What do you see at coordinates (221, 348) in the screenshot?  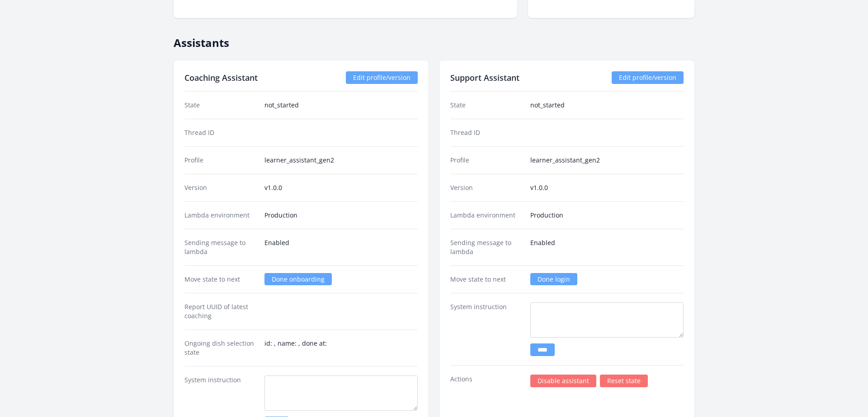 I see `dt: Ongoing dish selection state` at bounding box center [221, 348].